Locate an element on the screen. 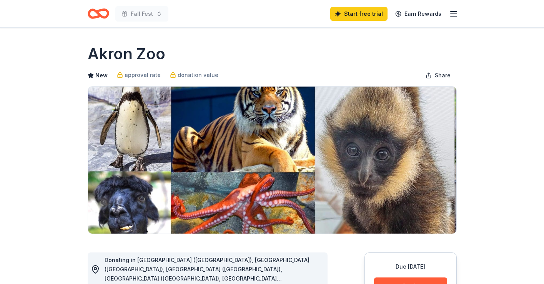 This screenshot has height=284, width=544. span: approval rate is located at coordinates (143, 75).